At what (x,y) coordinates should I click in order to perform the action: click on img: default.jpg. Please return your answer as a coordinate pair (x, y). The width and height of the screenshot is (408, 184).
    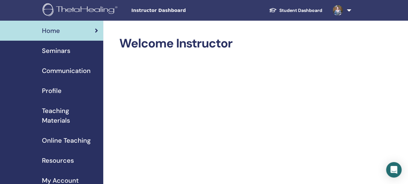
    Looking at the image, I should click on (338, 10).